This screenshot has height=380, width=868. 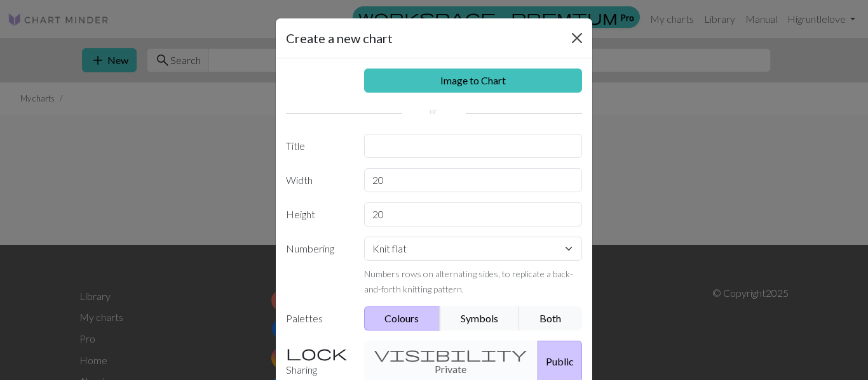 I want to click on label: Height, so click(x=317, y=215).